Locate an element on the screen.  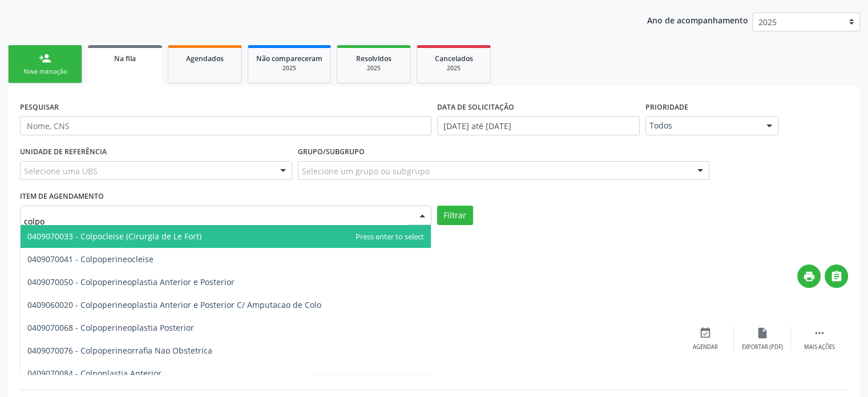
label: PESQUISAR is located at coordinates (40, 107).